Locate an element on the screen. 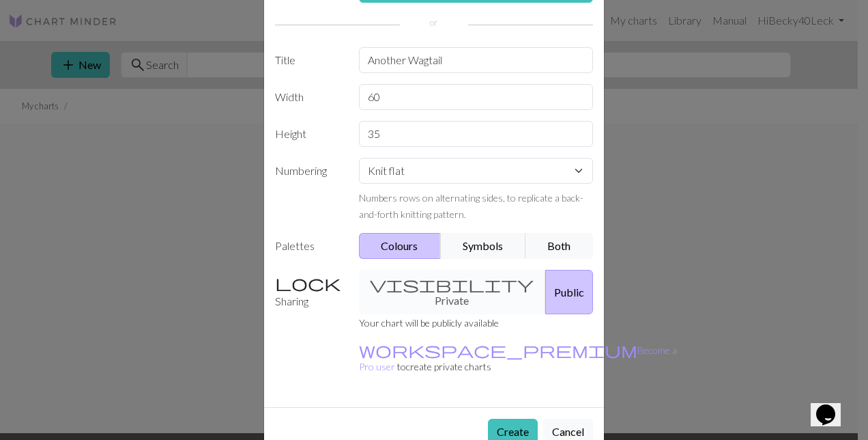 This screenshot has width=868, height=440. label: Palettes is located at coordinates (308, 245).